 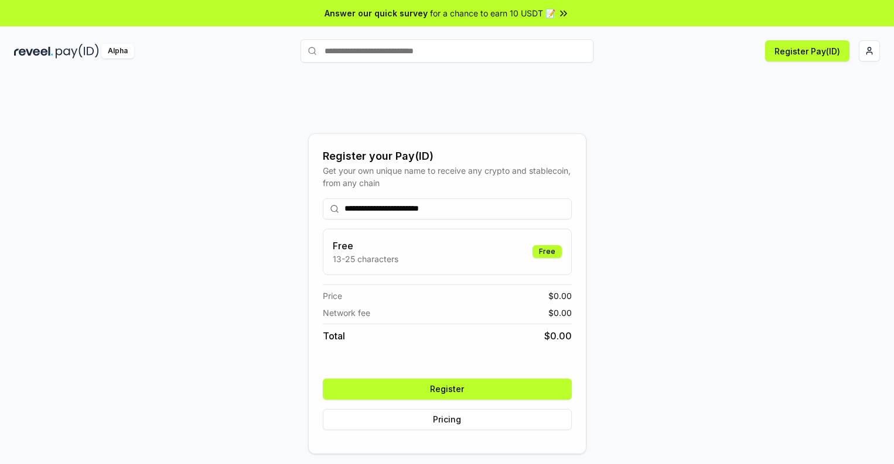 I want to click on button: Register Pay(ID), so click(x=807, y=51).